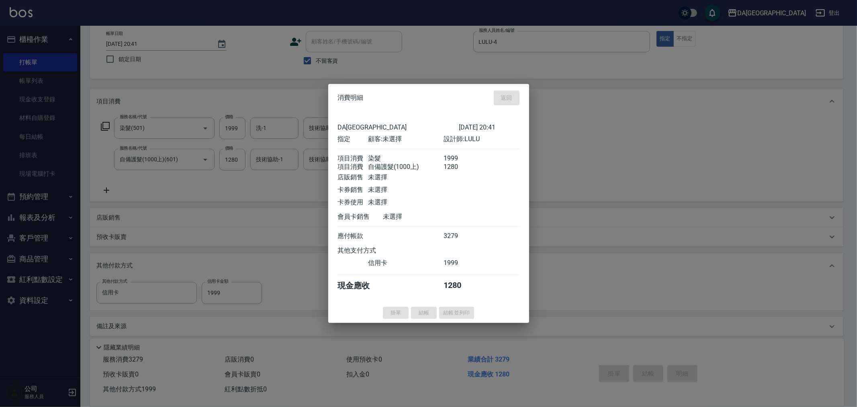 The height and width of the screenshot is (407, 857). I want to click on div: 卡券銷售, so click(353, 189).